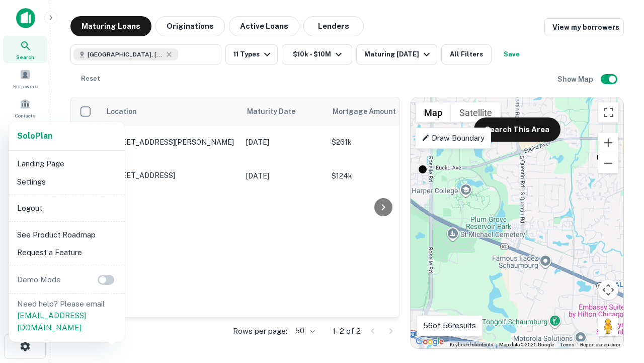 The width and height of the screenshot is (644, 363). I want to click on li: Request a Feature, so click(67, 253).